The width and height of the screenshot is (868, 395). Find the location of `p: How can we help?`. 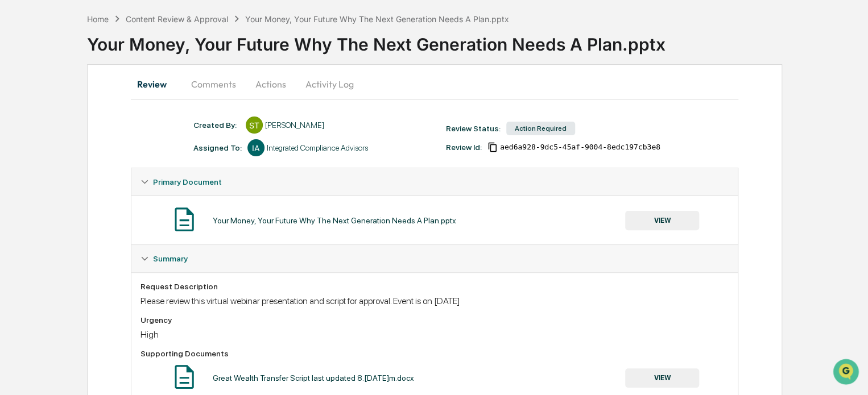

p: How can we help? is located at coordinates (109, 33).